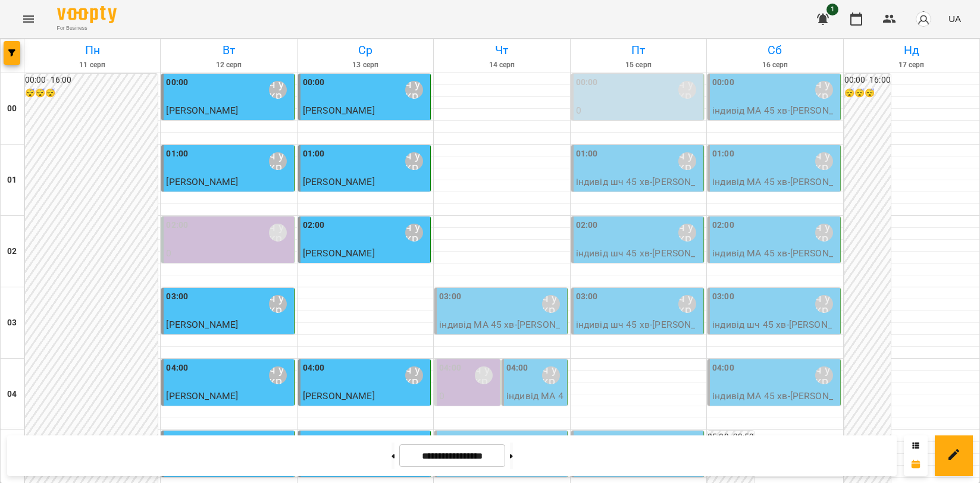 The width and height of the screenshot is (980, 483). I want to click on h6: 16 серп, so click(775, 65).